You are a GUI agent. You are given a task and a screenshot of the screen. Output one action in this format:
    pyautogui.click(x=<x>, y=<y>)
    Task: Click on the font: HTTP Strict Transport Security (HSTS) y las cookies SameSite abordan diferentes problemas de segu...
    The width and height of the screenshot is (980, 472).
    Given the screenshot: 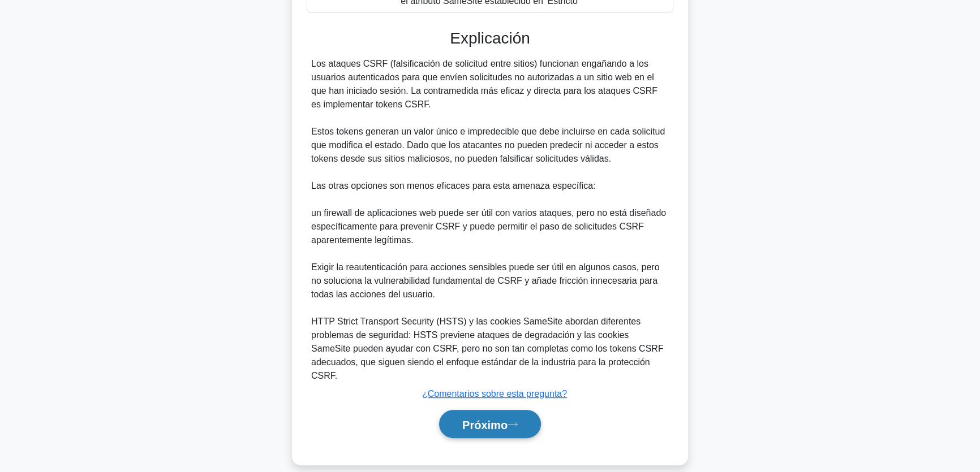 What is the action you would take?
    pyautogui.click(x=487, y=348)
    